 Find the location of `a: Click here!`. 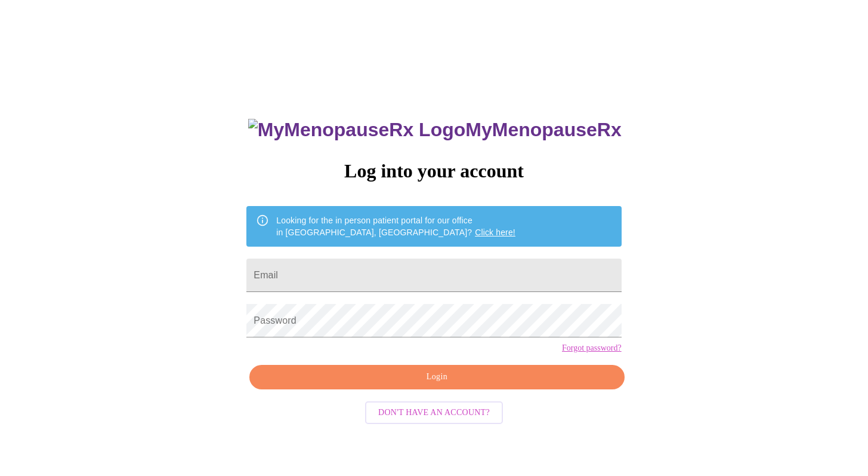

a: Click here! is located at coordinates (495, 232).